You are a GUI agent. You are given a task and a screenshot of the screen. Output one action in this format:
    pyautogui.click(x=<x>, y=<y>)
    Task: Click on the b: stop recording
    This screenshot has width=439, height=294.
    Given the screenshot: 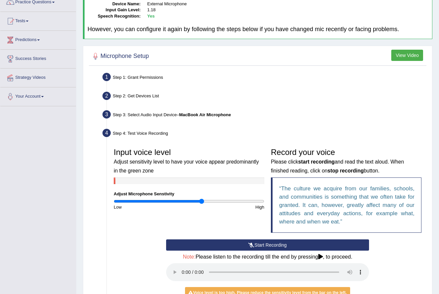 What is the action you would take?
    pyautogui.click(x=345, y=171)
    